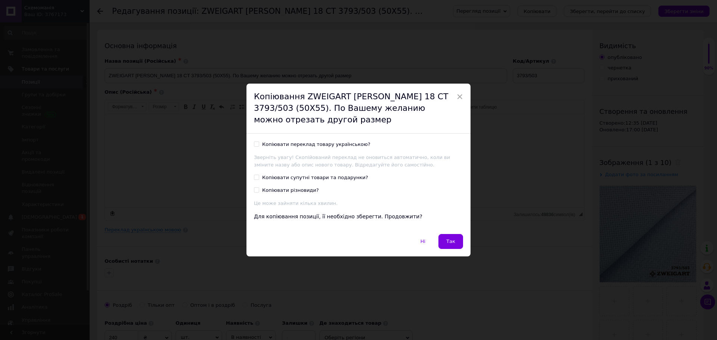 The image size is (717, 340). What do you see at coordinates (315, 178) in the screenshot?
I see `div: Копіювати супутні товари та подарунки?` at bounding box center [315, 178].